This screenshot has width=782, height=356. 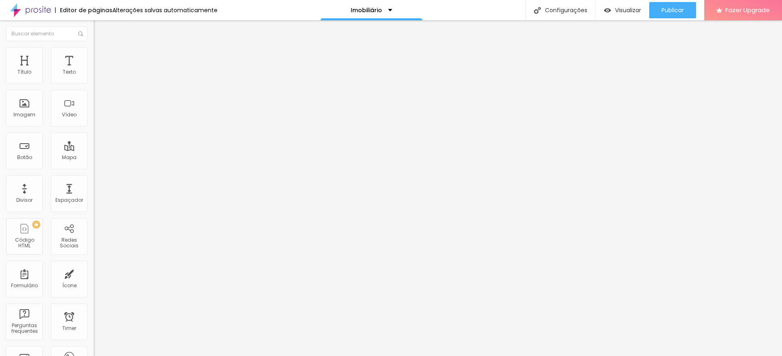 I want to click on input: Buscar elemento, so click(x=47, y=34).